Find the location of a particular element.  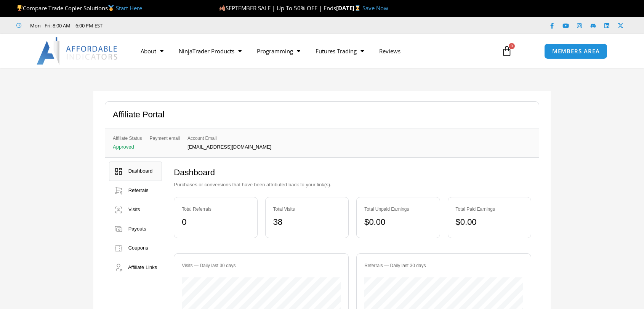

span: Affiliate Links is located at coordinates (143, 267).